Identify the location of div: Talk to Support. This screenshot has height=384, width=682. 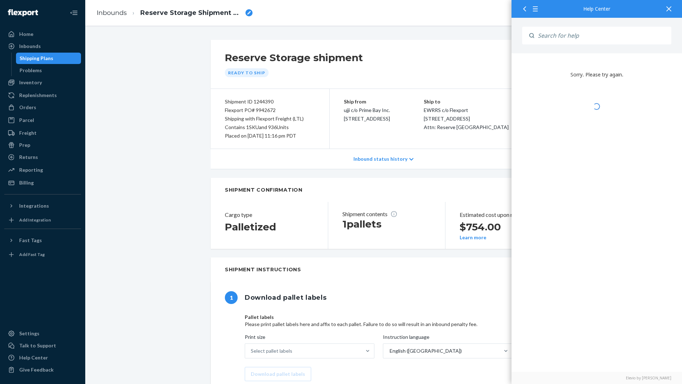
(38, 345).